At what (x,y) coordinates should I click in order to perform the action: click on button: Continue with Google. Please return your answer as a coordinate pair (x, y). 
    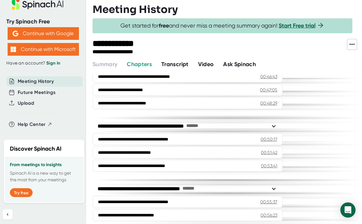
    Looking at the image, I should click on (43, 34).